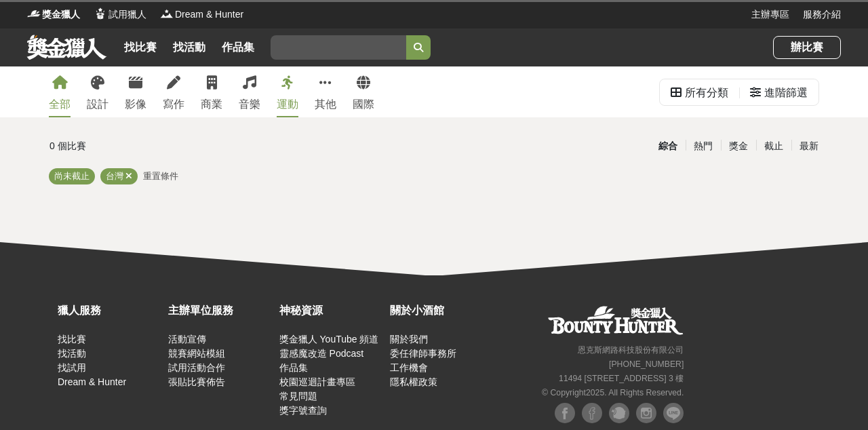 This screenshot has width=868, height=430. I want to click on div: 進階篩選, so click(786, 93).